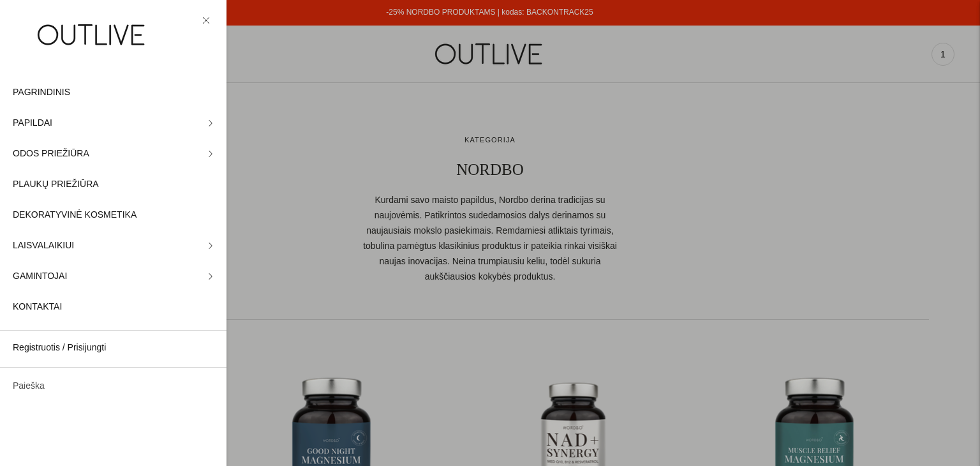 The image size is (980, 466). I want to click on span: PAPILDAI, so click(33, 123).